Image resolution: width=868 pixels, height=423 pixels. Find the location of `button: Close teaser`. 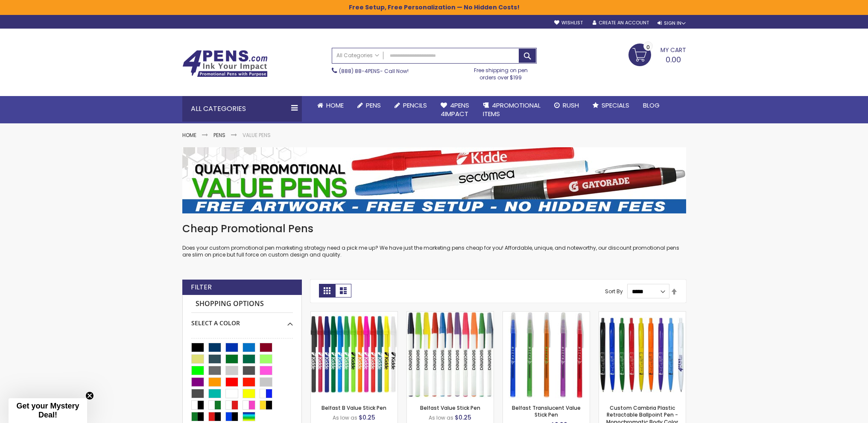

button: Close teaser is located at coordinates (89, 396).